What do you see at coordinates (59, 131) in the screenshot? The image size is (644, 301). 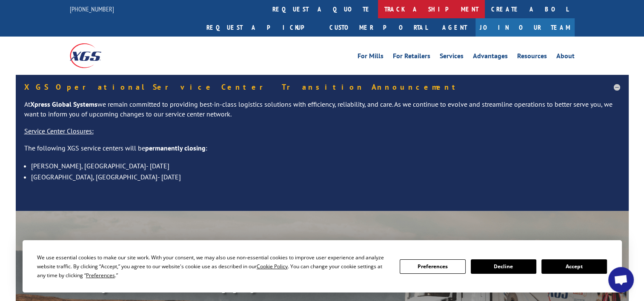 I see `u: Service Center Closures:` at bounding box center [59, 131].